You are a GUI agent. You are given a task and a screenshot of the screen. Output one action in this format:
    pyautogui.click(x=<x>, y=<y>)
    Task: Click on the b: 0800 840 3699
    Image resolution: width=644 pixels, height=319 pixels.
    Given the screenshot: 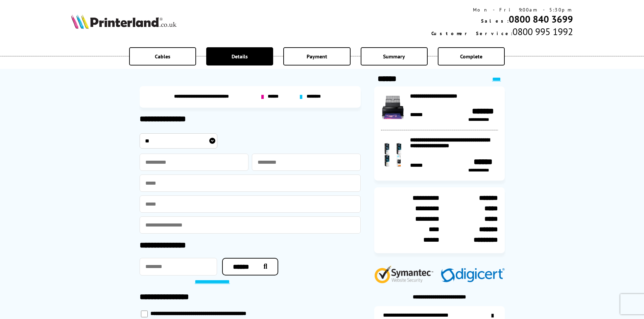 What is the action you would take?
    pyautogui.click(x=541, y=19)
    